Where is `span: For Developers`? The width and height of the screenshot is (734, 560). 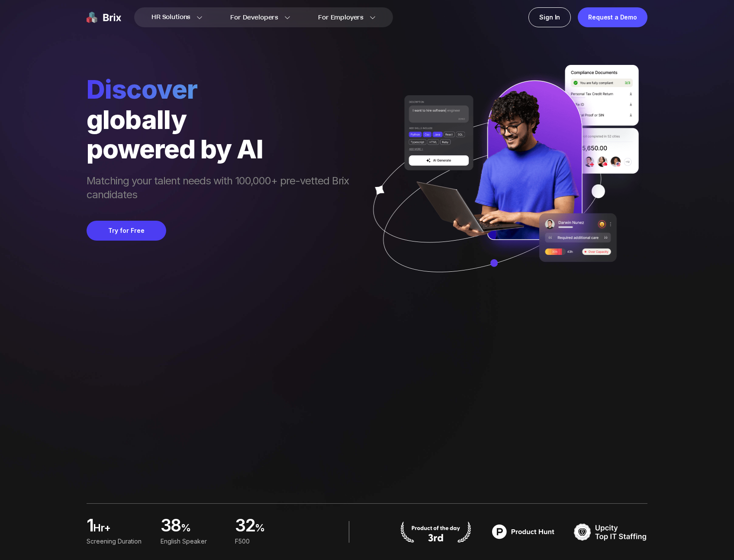
span: For Developers is located at coordinates (254, 17).